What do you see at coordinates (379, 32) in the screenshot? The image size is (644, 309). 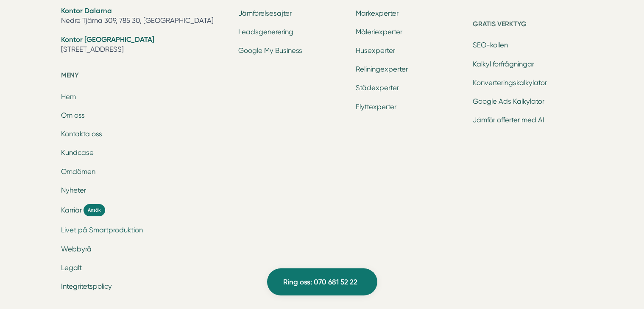 I see `a: Måleriexperter` at bounding box center [379, 32].